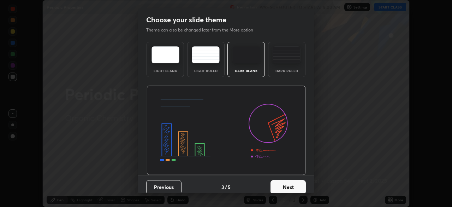  What do you see at coordinates (286, 55) in the screenshot?
I see `img: darkRuledTheme.de295e13.svg` at bounding box center [286, 55].